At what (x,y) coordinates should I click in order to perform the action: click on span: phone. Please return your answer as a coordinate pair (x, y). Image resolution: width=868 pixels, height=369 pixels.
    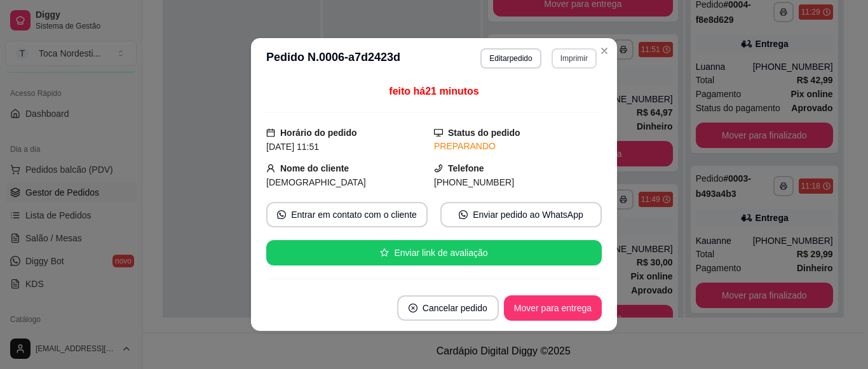
    Looking at the image, I should click on (438, 169).